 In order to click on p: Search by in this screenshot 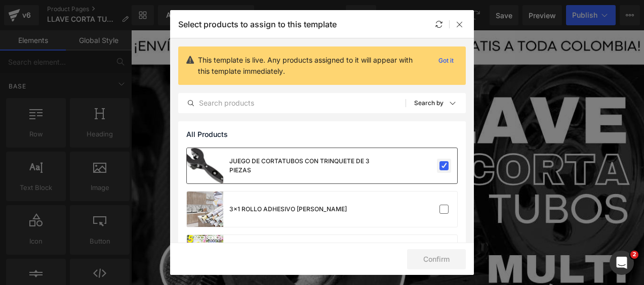, I will do `click(429, 103)`.